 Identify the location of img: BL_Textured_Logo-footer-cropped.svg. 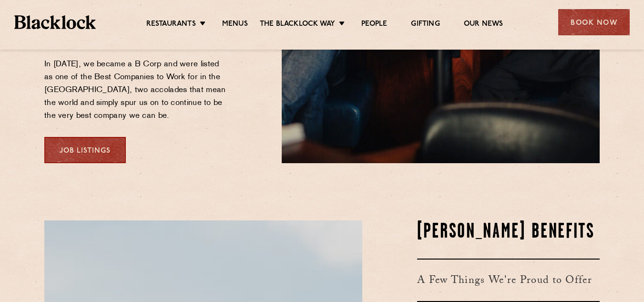
(55, 22).